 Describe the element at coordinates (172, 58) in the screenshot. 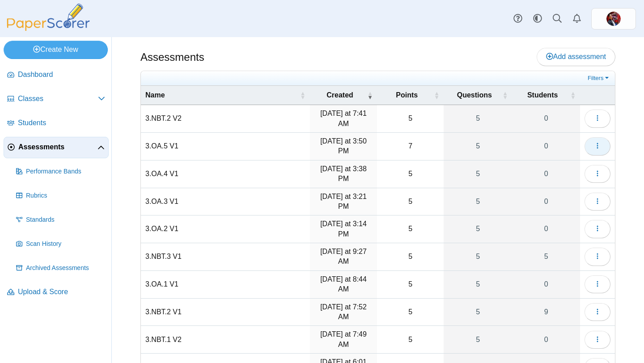

I see `h1: Assessments` at that location.